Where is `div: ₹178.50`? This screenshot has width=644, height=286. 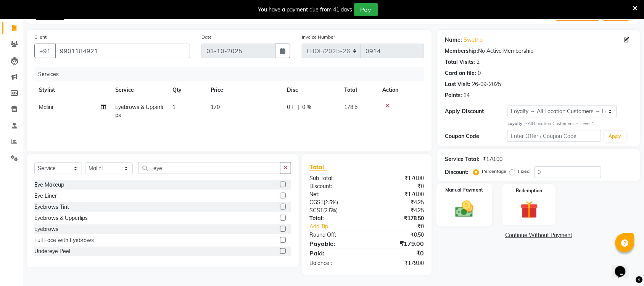 div: ₹178.50 is located at coordinates (398, 218).